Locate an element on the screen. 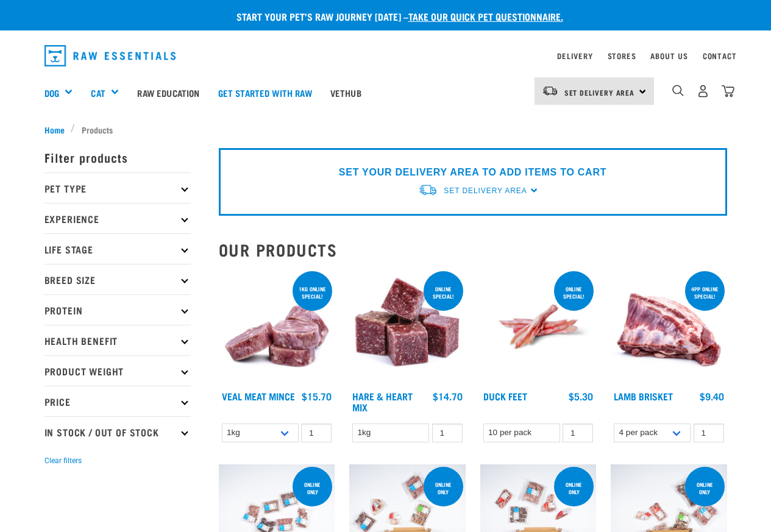 This screenshot has width=771, height=532. div: $9.40 is located at coordinates (712, 396).